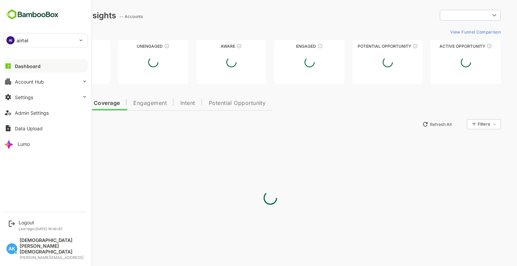  Describe the element at coordinates (46, 97) in the screenshot. I see `button: Settings` at that location.